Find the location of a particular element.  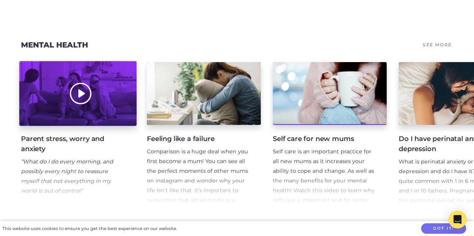

div: This website uses cookies to ensure you get the best experience on our website. is located at coordinates (89, 229).